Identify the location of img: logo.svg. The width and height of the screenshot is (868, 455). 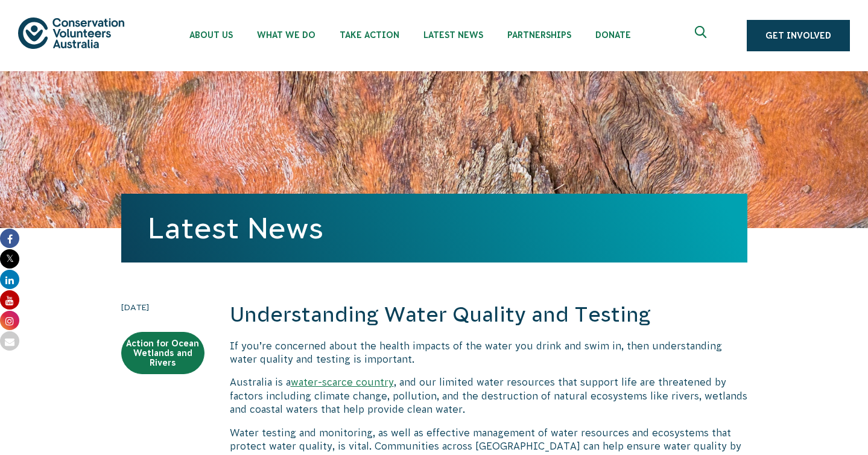
(71, 33).